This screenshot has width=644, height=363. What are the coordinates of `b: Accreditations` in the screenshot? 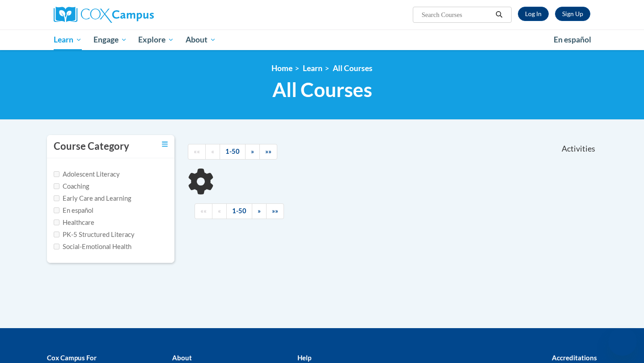 It's located at (574, 357).